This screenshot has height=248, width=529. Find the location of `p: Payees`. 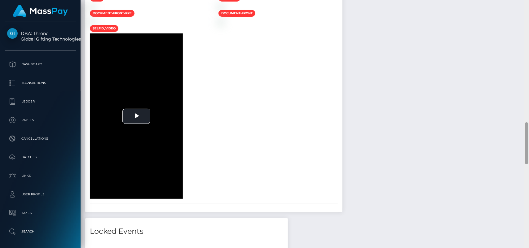

p: Payees is located at coordinates (40, 120).